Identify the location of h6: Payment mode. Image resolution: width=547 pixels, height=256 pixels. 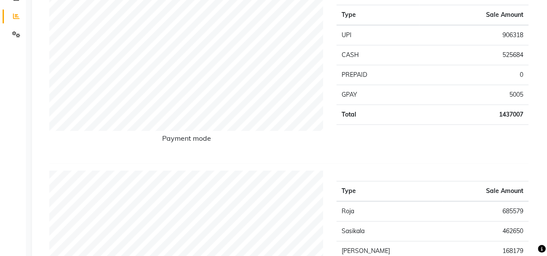
(186, 140).